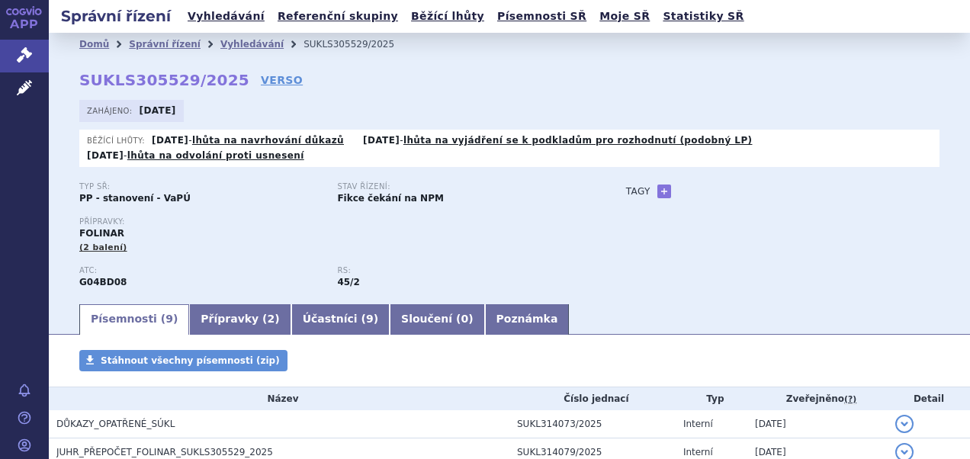 Image resolution: width=970 pixels, height=459 pixels. What do you see at coordinates (135, 198) in the screenshot?
I see `strong: PP - stanovení - VaPÚ` at bounding box center [135, 198].